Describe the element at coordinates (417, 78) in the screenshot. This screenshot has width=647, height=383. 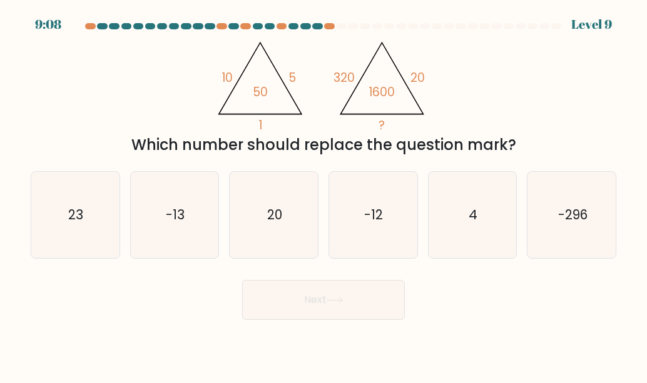
I see `tspan: 20` at that location.